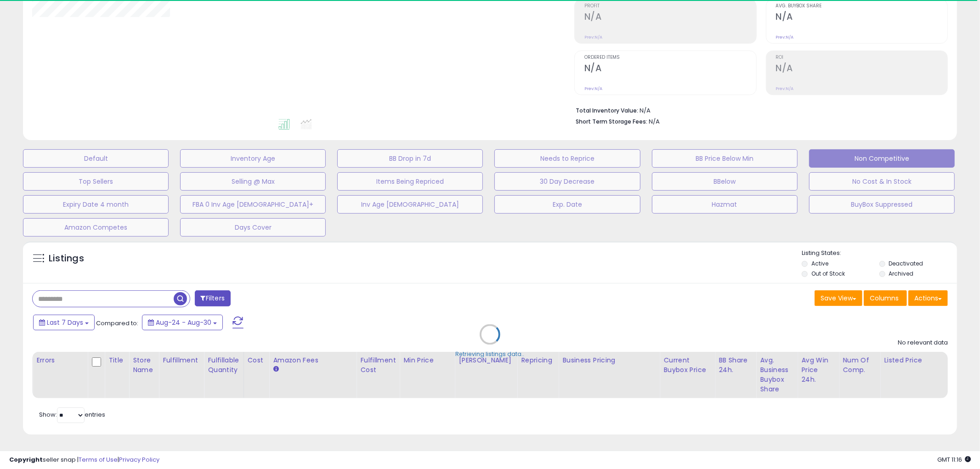  I want to click on button: Non Competitive, so click(882, 159).